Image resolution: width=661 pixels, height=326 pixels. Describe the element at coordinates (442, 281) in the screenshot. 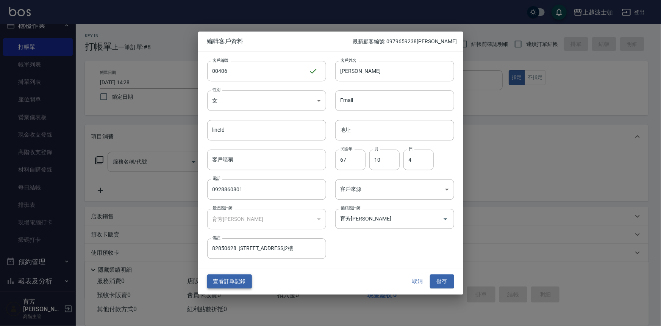

I see `button: 儲存` at that location.